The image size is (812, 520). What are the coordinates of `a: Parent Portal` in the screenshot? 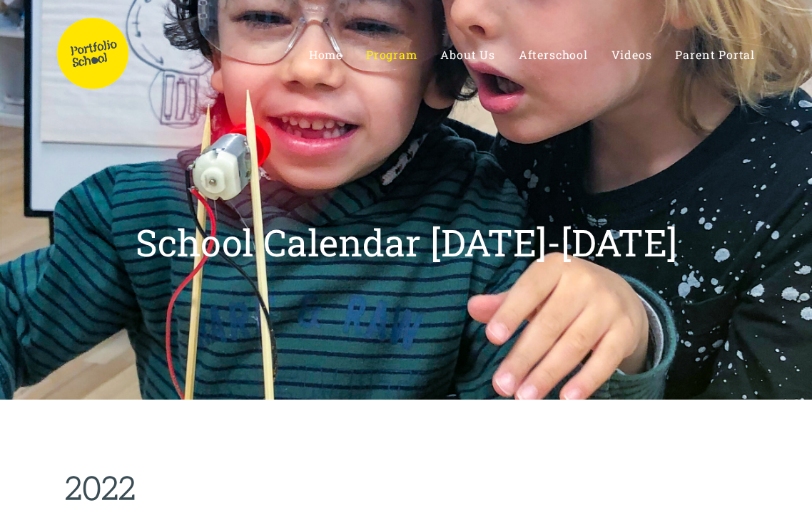 It's located at (715, 54).